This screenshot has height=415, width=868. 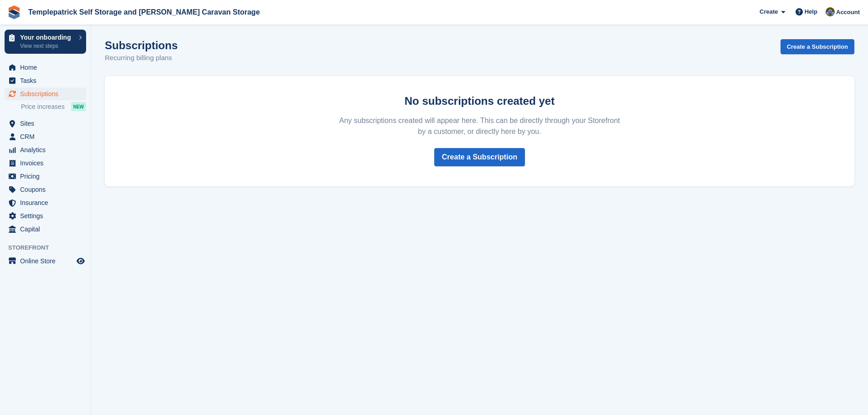 I want to click on span: Settings, so click(x=47, y=216).